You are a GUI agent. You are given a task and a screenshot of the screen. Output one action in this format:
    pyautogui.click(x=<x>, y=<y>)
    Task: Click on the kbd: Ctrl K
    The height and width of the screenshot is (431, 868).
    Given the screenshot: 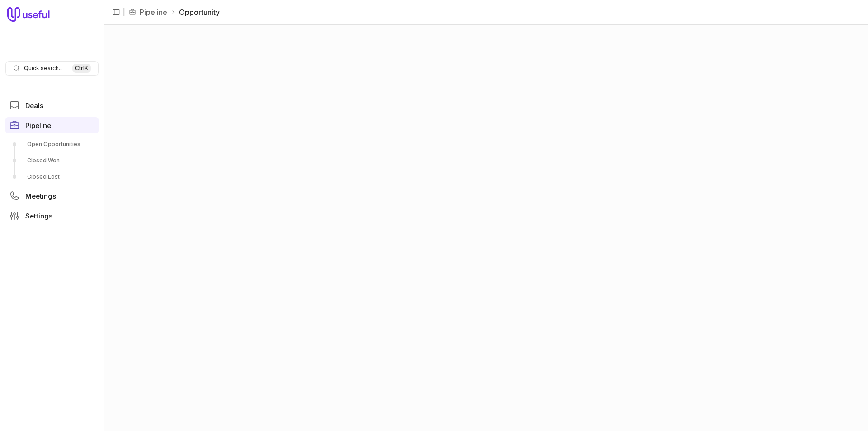 What is the action you would take?
    pyautogui.click(x=82, y=68)
    